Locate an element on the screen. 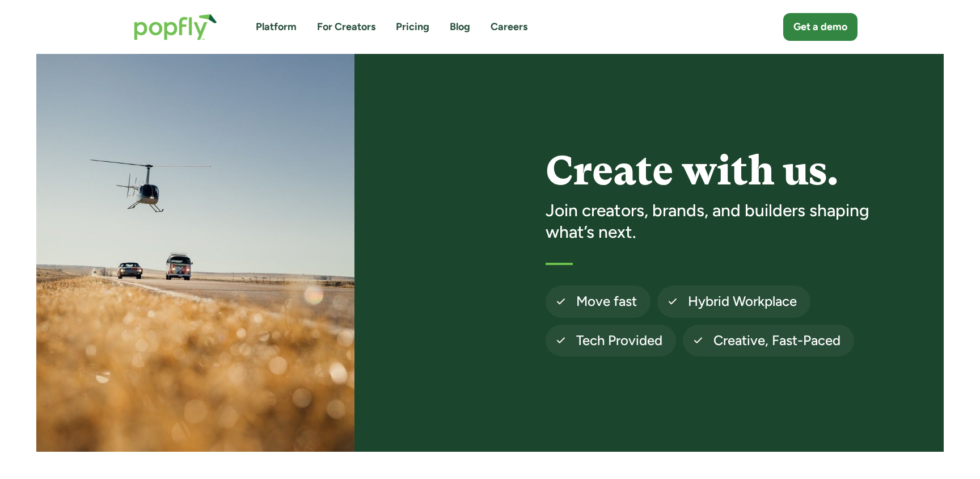 The image size is (980, 479). h4: Creative, Fast-Paced is located at coordinates (777, 340).